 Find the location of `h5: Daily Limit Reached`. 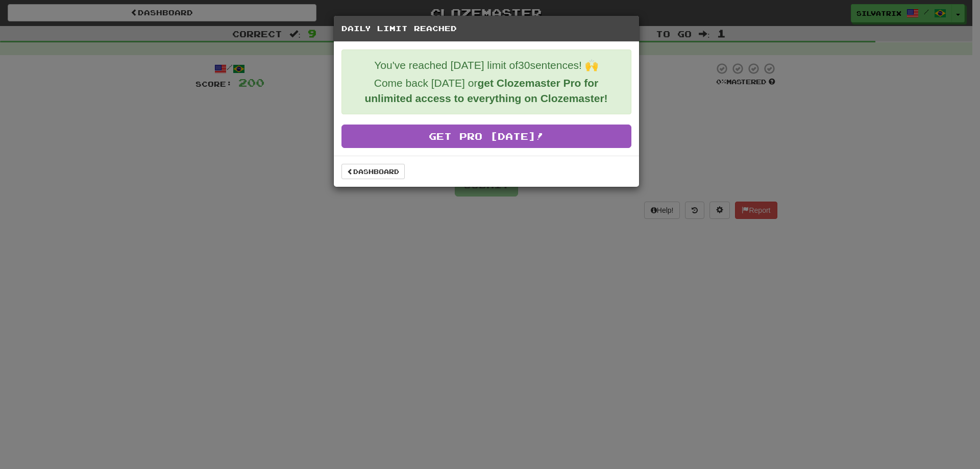

h5: Daily Limit Reached is located at coordinates (486, 28).